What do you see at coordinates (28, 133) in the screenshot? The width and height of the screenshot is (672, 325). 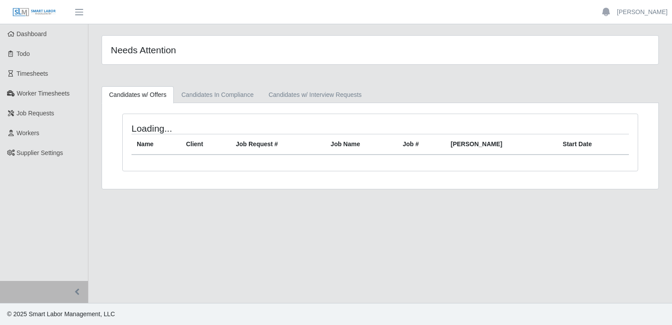 I see `span: Workers` at bounding box center [28, 133].